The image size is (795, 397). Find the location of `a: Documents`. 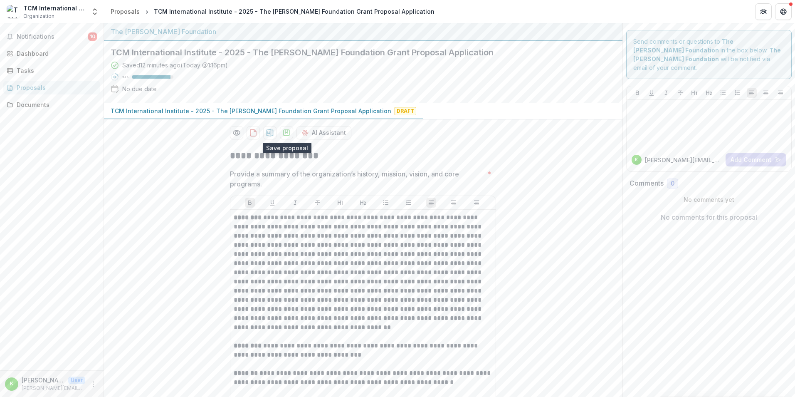

a: Documents is located at coordinates (52, 104).